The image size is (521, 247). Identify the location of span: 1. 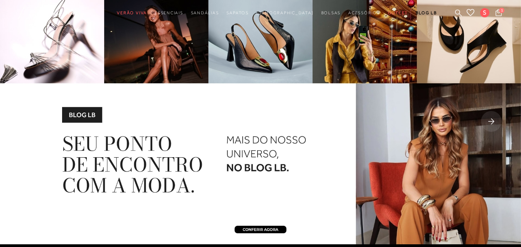
(501, 10).